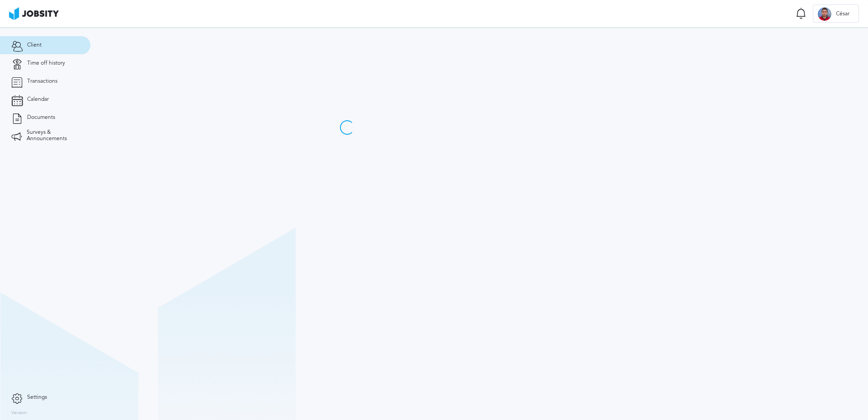  I want to click on span: Calendar, so click(38, 99).